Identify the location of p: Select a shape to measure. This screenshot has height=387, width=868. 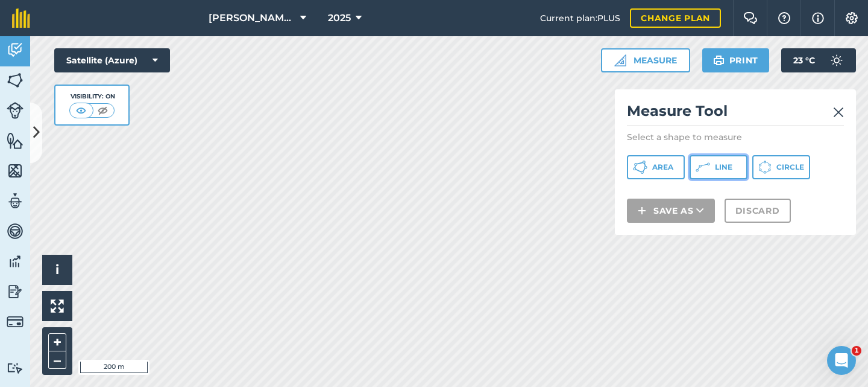
(735, 137).